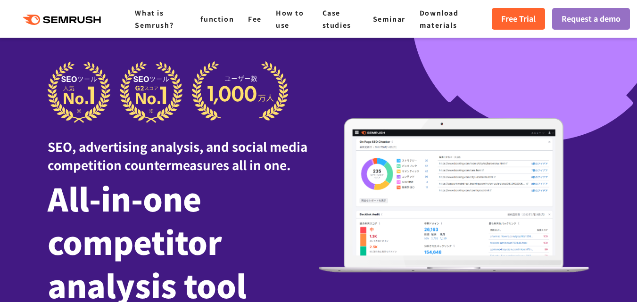 This screenshot has width=637, height=302. Describe the element at coordinates (590, 18) in the screenshot. I see `font: Request a demo` at that location.